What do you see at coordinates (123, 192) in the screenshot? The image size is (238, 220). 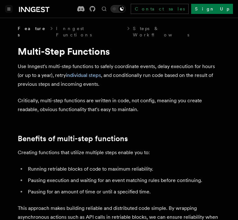 I see `li: Pausing for an amount of time or until a specified time.` at bounding box center [123, 192].